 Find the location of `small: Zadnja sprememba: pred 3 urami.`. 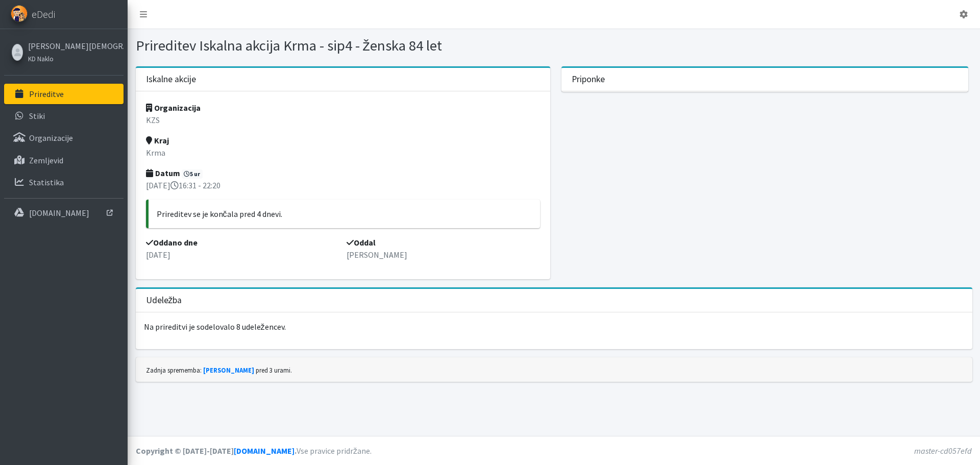

small: Zadnja sprememba: pred 3 urami. is located at coordinates (219, 370).